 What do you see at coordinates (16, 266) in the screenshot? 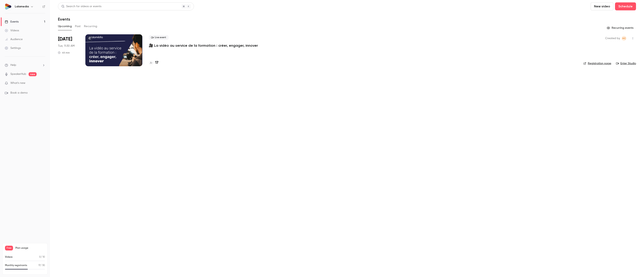
I see `p: Monthly registrants` at bounding box center [16, 266].